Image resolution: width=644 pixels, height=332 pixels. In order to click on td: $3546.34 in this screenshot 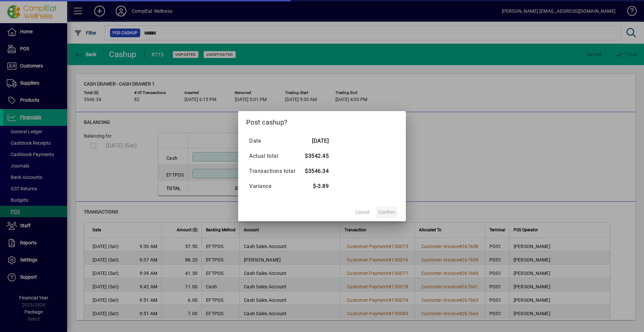, I will do `click(315, 171)`.